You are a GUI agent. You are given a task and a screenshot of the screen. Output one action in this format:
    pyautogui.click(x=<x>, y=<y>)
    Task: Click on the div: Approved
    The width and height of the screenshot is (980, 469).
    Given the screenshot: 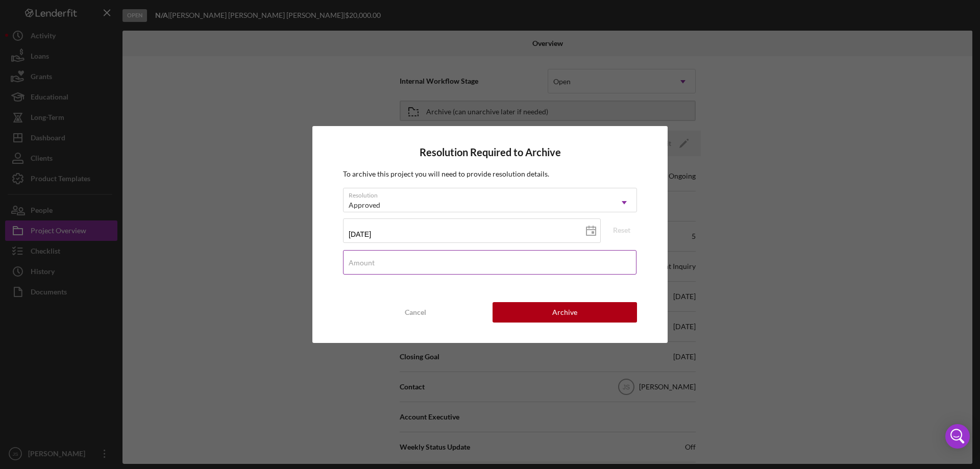 What is the action you would take?
    pyautogui.click(x=365, y=205)
    